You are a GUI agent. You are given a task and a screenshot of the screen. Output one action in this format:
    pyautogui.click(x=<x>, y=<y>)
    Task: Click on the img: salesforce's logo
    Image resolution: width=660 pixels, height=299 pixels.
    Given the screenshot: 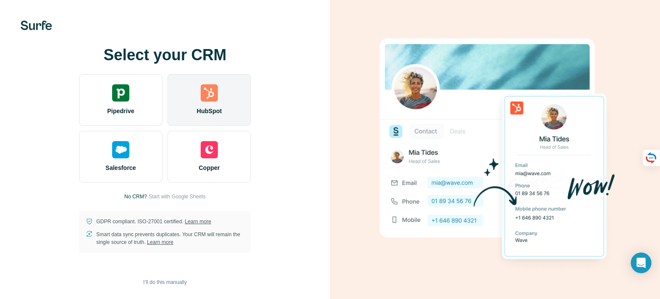 What is the action you would take?
    pyautogui.click(x=121, y=150)
    